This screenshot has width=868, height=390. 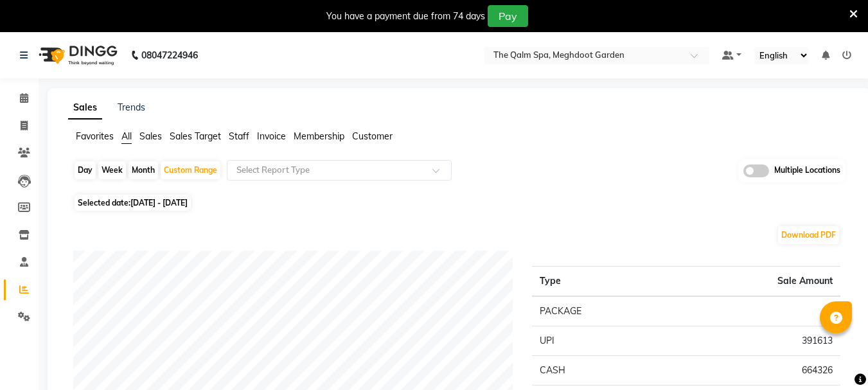 What do you see at coordinates (807, 171) in the screenshot?
I see `span: Multiple Locations` at bounding box center [807, 171].